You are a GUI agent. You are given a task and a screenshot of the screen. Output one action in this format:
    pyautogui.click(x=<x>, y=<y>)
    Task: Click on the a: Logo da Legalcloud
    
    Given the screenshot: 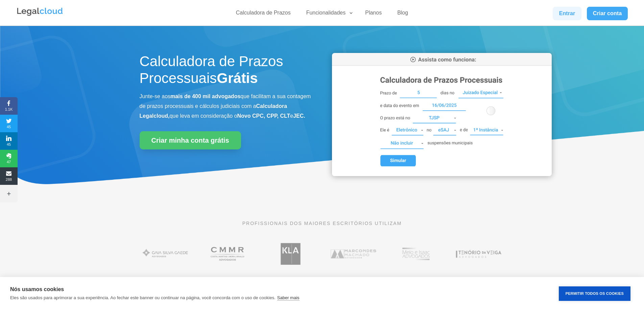 What is the action you would take?
    pyautogui.click(x=40, y=15)
    